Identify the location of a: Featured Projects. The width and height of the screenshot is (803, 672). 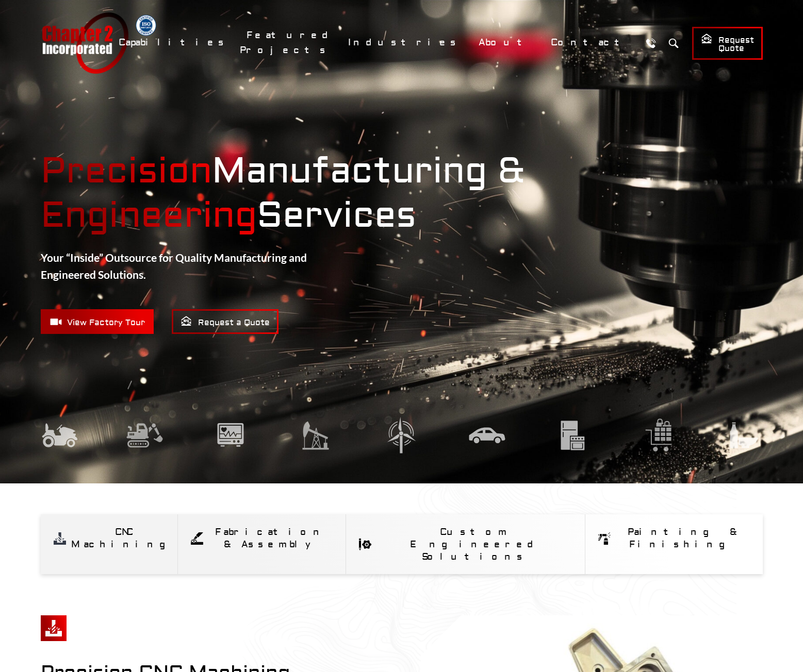
(288, 43).